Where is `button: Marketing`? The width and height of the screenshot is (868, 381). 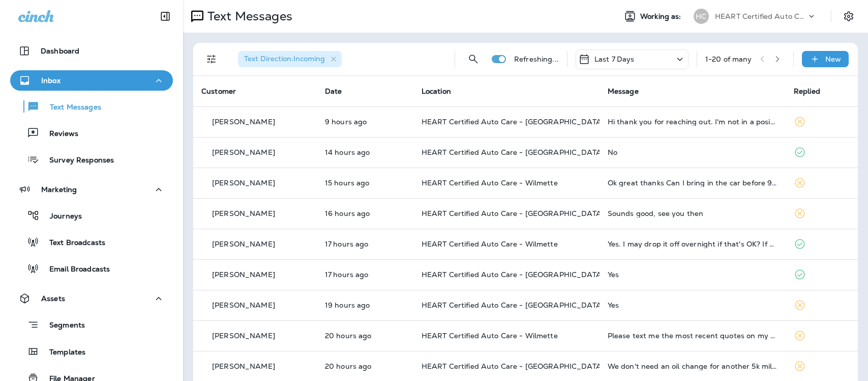
button: Marketing is located at coordinates (92, 190).